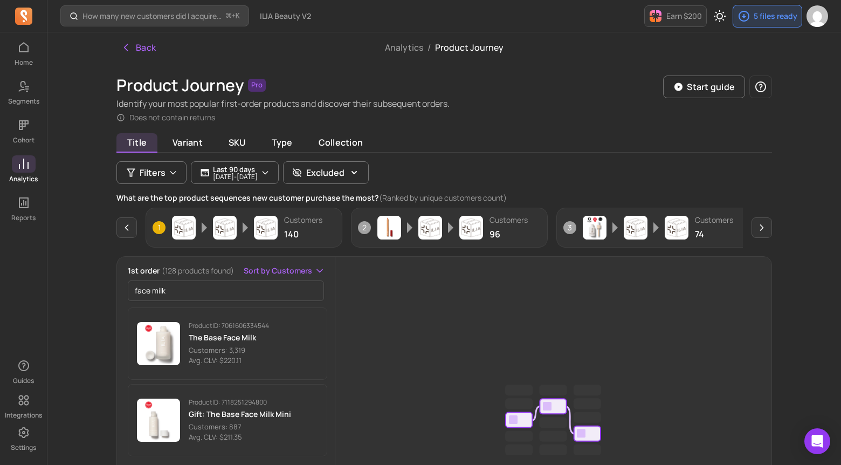 The width and height of the screenshot is (841, 465). What do you see at coordinates (229, 338) in the screenshot?
I see `p: The Base Face Milk` at bounding box center [229, 338].